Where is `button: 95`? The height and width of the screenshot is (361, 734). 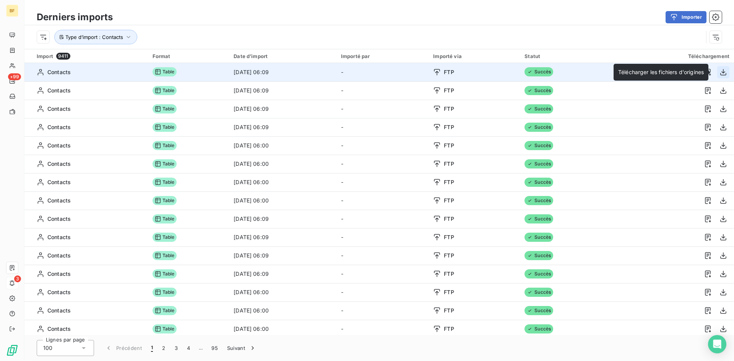 button: 95 is located at coordinates (214, 348).